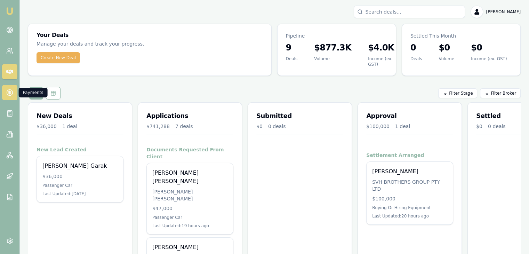 The image size is (529, 254). I want to click on h3: New Deals, so click(80, 116).